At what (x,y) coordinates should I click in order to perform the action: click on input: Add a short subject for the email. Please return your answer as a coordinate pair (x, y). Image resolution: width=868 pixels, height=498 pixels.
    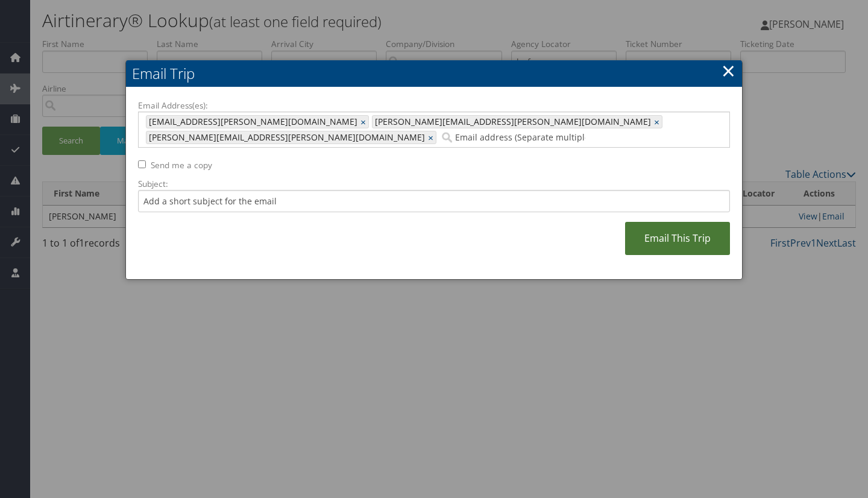
    Looking at the image, I should click on (434, 200).